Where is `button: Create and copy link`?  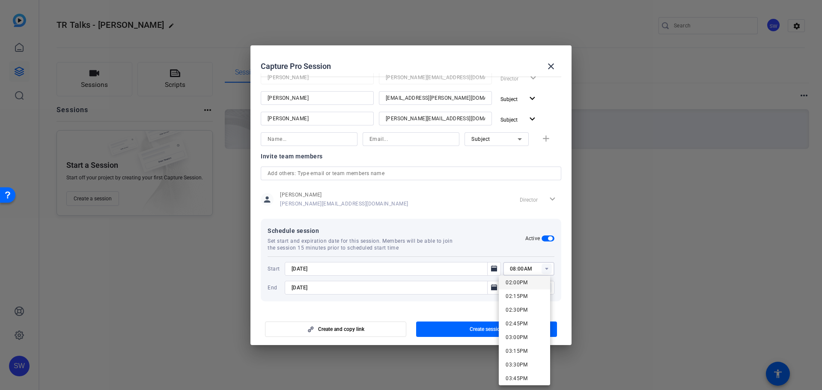 button: Create and copy link is located at coordinates (336, 329).